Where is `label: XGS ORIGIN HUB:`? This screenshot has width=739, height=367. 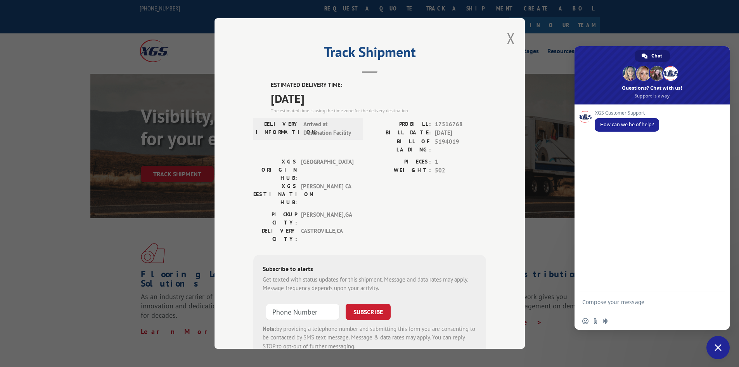 label: XGS ORIGIN HUB: is located at coordinates (275, 170).